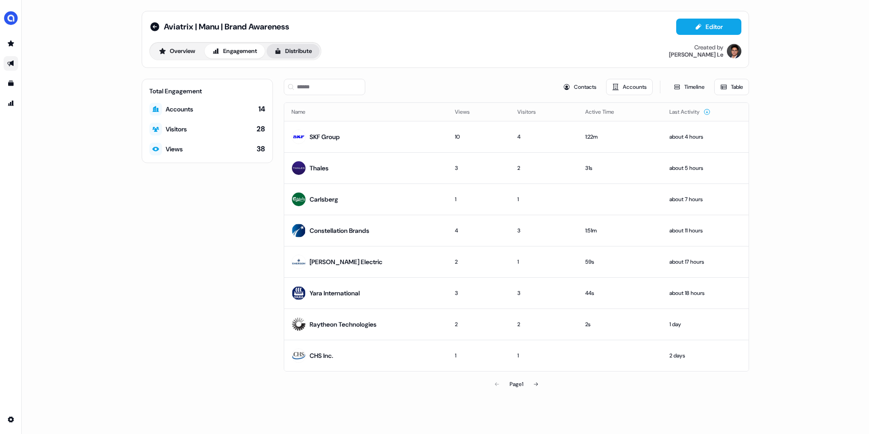  What do you see at coordinates (174, 149) in the screenshot?
I see `div: Views` at bounding box center [174, 149].